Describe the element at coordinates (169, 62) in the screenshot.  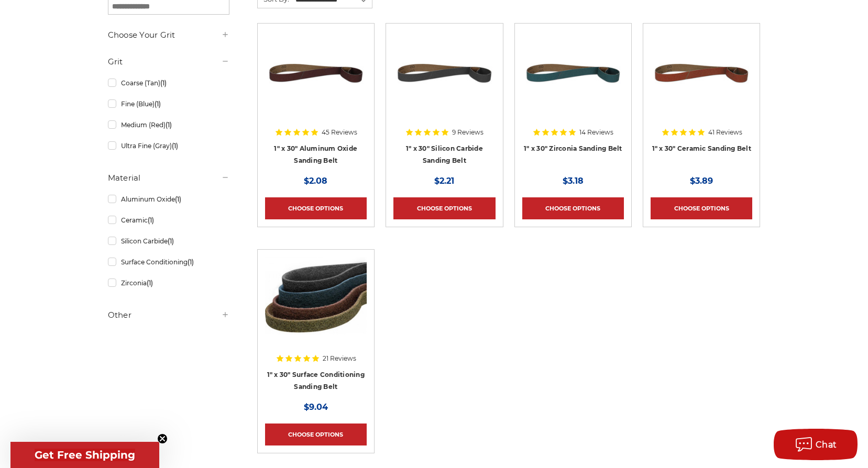
I see `h5: Grit` at that location.